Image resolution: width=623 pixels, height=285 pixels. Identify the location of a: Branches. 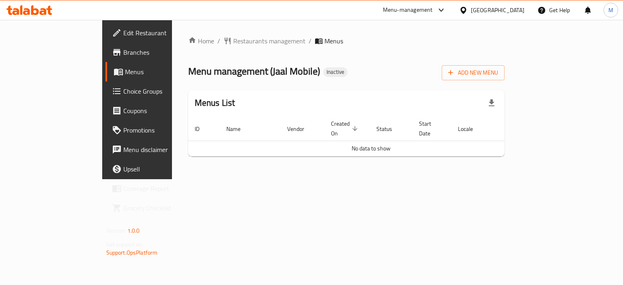
(156, 52).